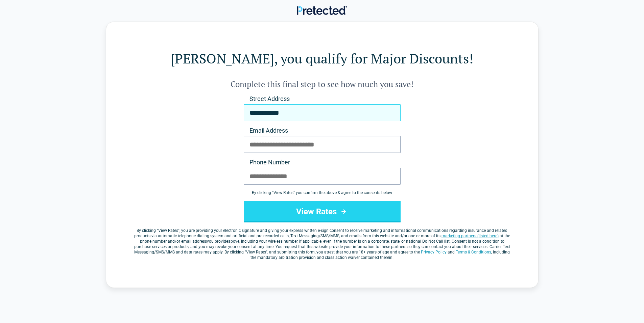  I want to click on label: Email Address, so click(322, 131).